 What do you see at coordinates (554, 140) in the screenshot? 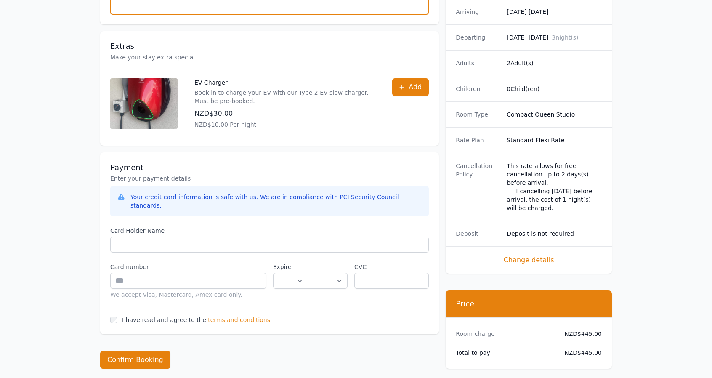
I see `dd: Standard Flexi Rate` at bounding box center [554, 140].